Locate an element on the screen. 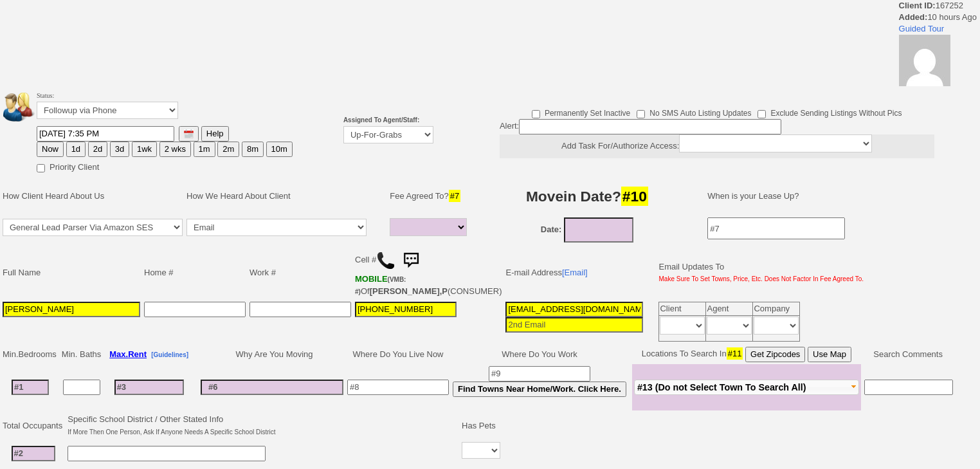 This screenshot has width=980, height=469. b: T-Mobile USA, Inc. is located at coordinates (381, 285).